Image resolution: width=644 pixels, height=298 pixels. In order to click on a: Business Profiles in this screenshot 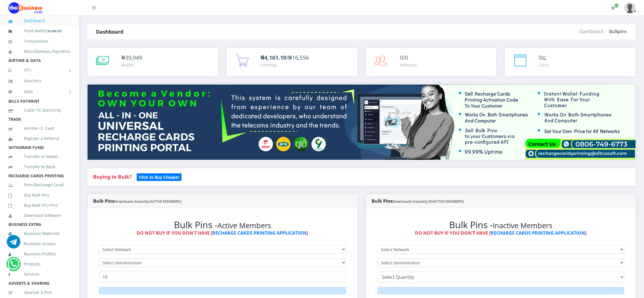, I will do `click(39, 254)`.